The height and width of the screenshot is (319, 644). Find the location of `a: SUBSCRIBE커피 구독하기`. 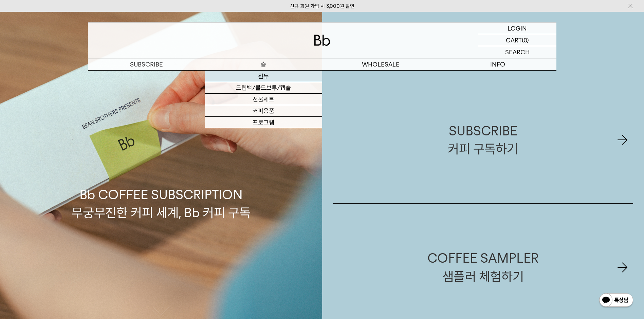

a: SUBSCRIBE커피 구독하기 is located at coordinates (483, 140).